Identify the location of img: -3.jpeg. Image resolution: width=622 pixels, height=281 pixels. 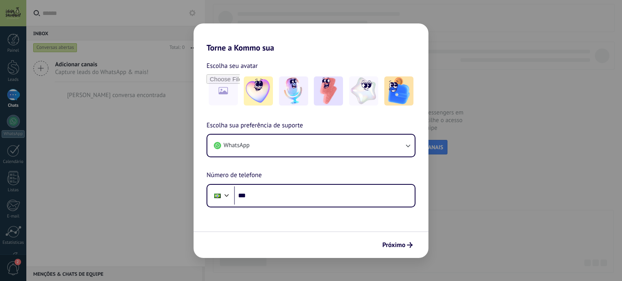
(328, 91).